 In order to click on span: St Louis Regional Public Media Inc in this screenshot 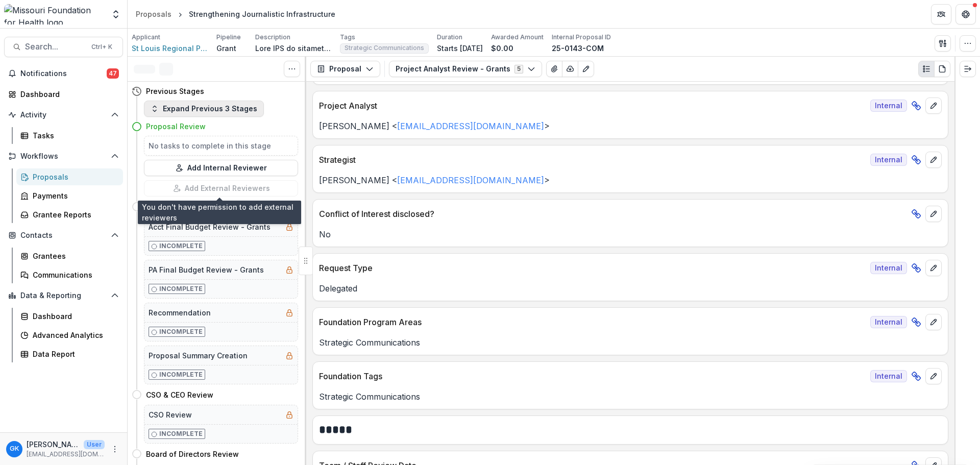, I will do `click(170, 48)`.